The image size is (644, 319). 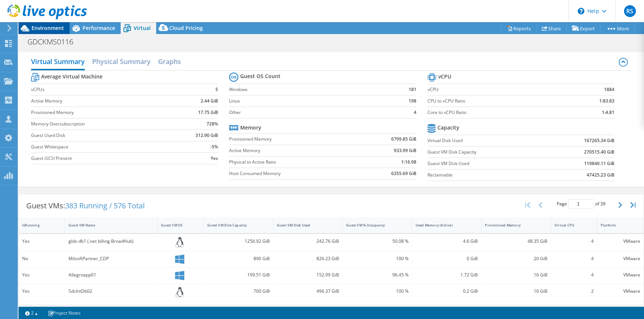 I want to click on b: Yes, so click(x=214, y=158).